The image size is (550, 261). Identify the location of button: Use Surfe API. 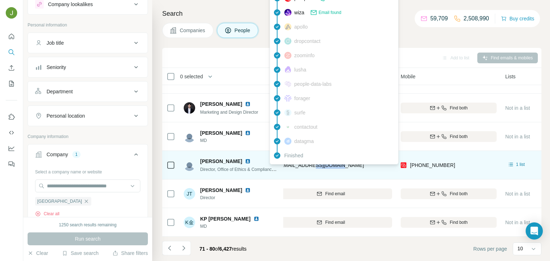
(11, 133).